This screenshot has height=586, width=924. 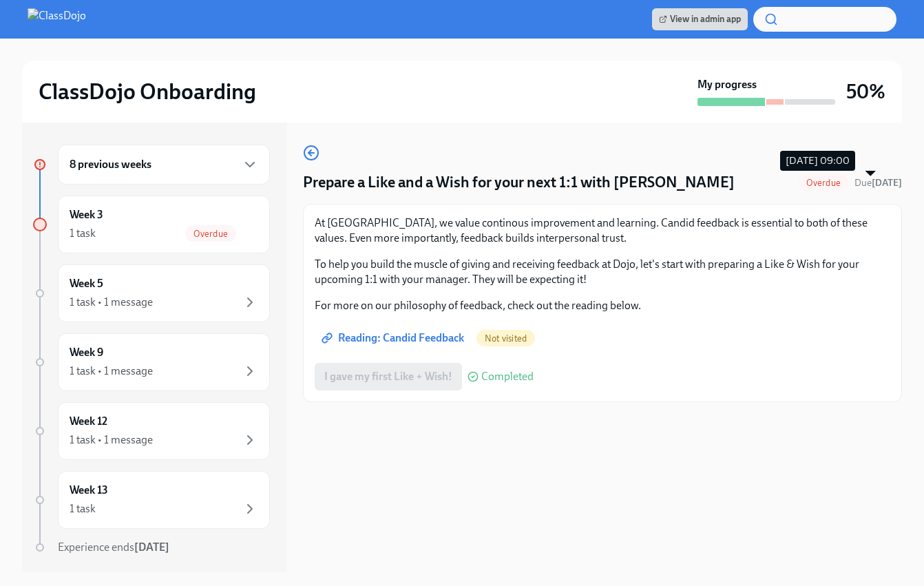 I want to click on strong: My progress, so click(x=727, y=85).